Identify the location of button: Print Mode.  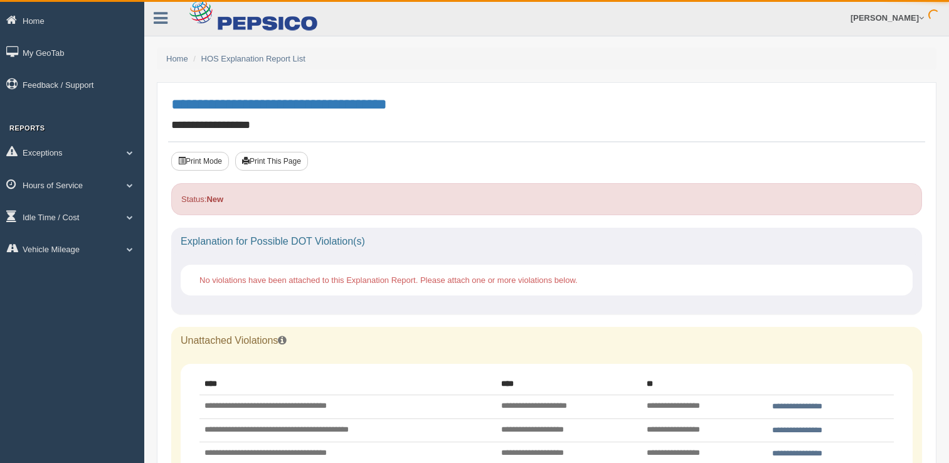
(200, 161).